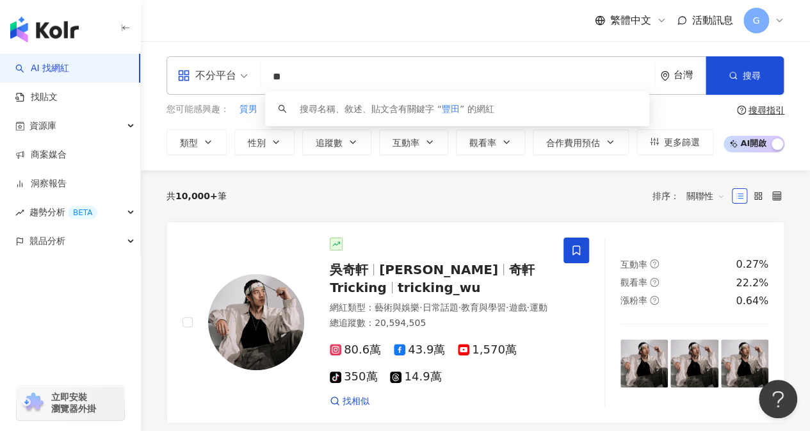 Image resolution: width=810 pixels, height=431 pixels. What do you see at coordinates (37, 97) in the screenshot?
I see `a: 找貼文` at bounding box center [37, 97].